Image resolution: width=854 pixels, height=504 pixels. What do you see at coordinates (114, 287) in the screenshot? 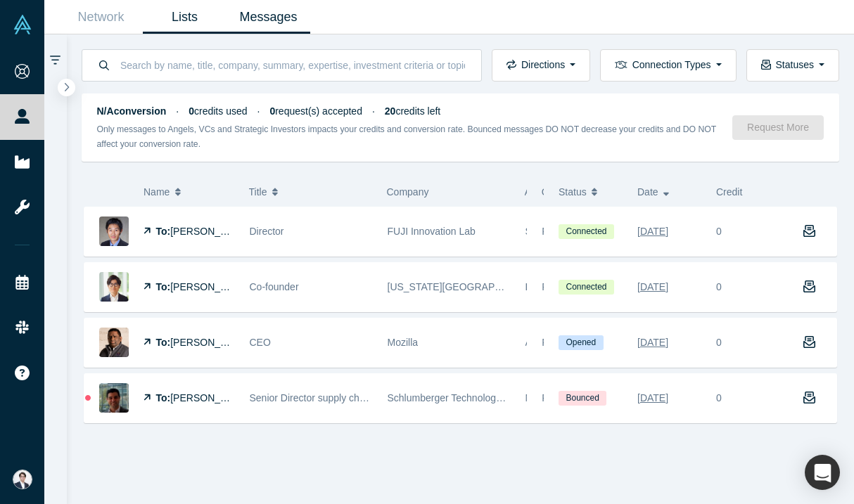
I see `img: Hiroki Ogasawara's Profile Image` at bounding box center [114, 287].